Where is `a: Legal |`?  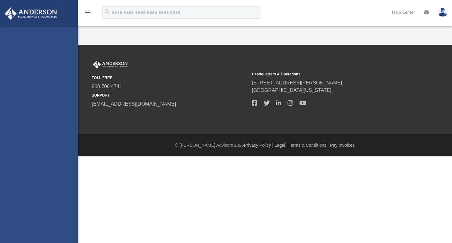 a: Legal | is located at coordinates (281, 145).